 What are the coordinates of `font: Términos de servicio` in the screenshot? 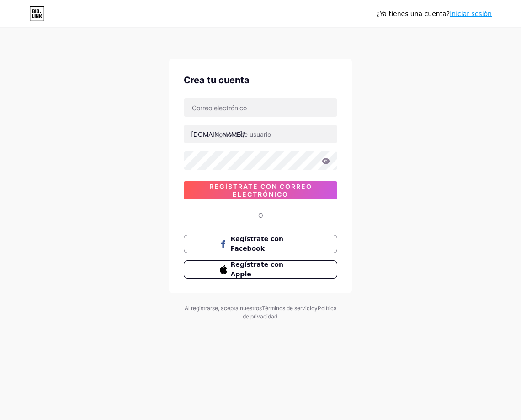 It's located at (288, 307).